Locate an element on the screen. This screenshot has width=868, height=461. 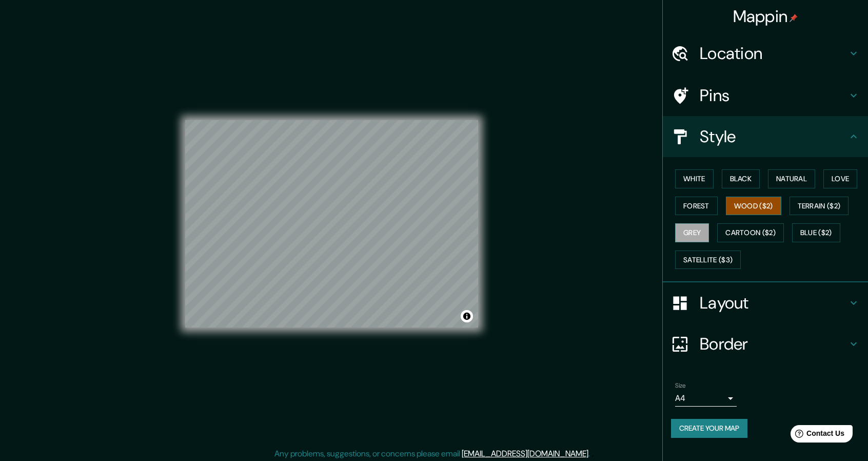
div: Style is located at coordinates (765, 137).